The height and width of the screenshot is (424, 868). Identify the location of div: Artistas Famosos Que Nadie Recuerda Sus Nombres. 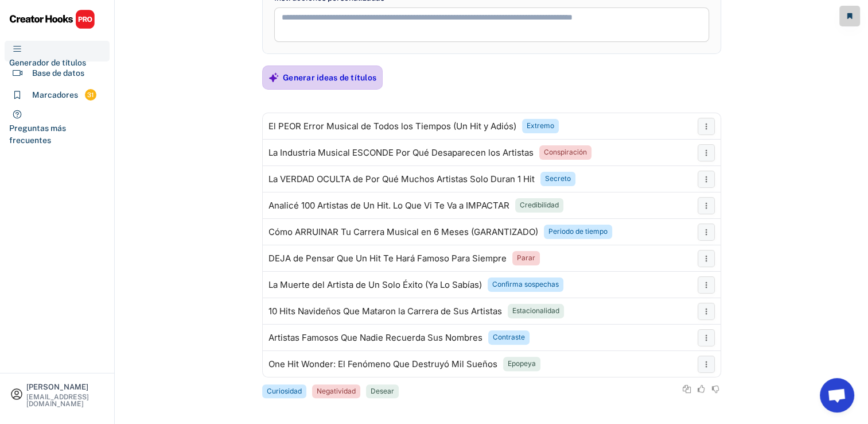
(375, 337).